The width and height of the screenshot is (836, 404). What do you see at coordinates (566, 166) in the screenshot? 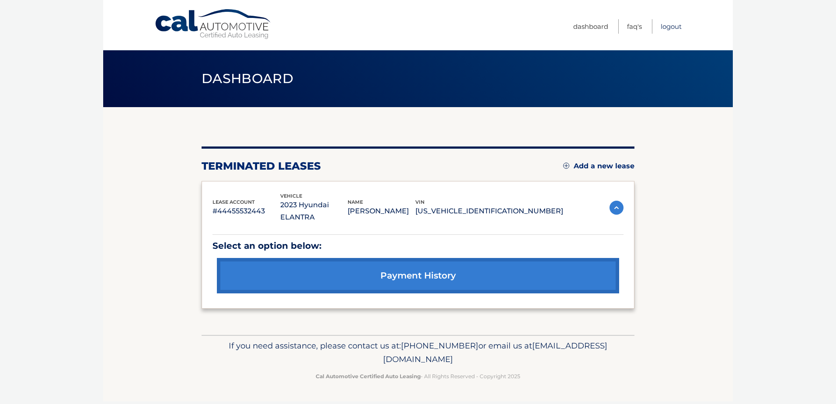
I see `img: add.svg` at bounding box center [566, 166].